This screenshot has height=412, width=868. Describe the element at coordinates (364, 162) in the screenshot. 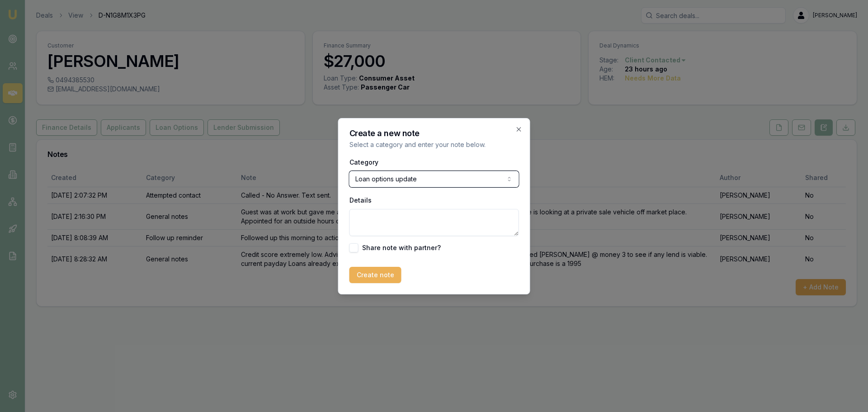

I see `label: Category` at that location.